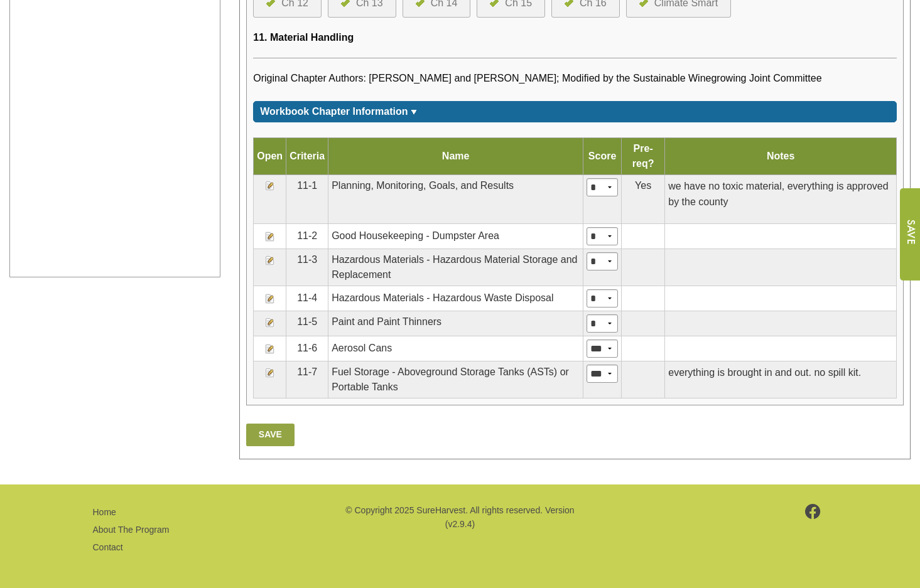  Describe the element at coordinates (456, 236) in the screenshot. I see `td: Good Housekeeping - Dumpster Area` at that location.